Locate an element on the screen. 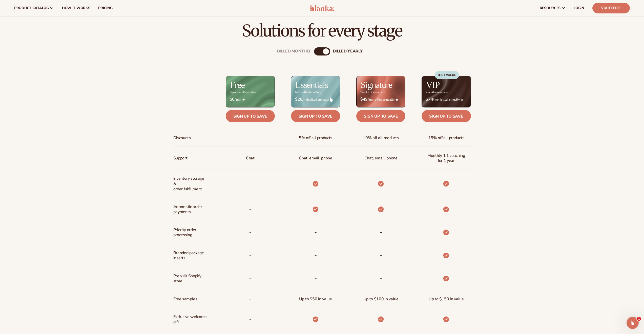  span: 10% off all products is located at coordinates (381, 138).